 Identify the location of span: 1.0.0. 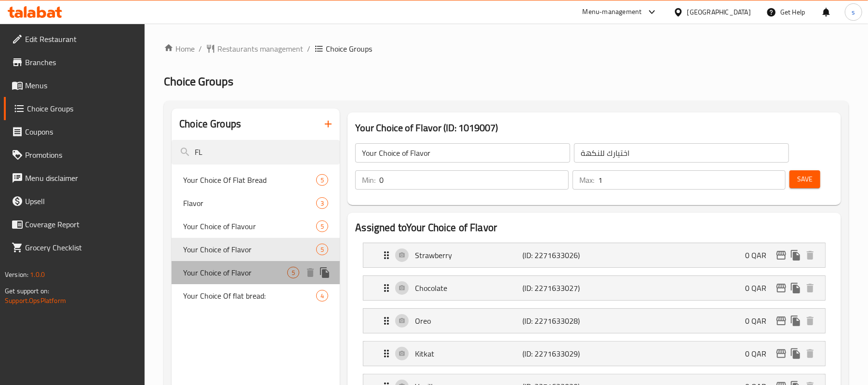
(37, 275).